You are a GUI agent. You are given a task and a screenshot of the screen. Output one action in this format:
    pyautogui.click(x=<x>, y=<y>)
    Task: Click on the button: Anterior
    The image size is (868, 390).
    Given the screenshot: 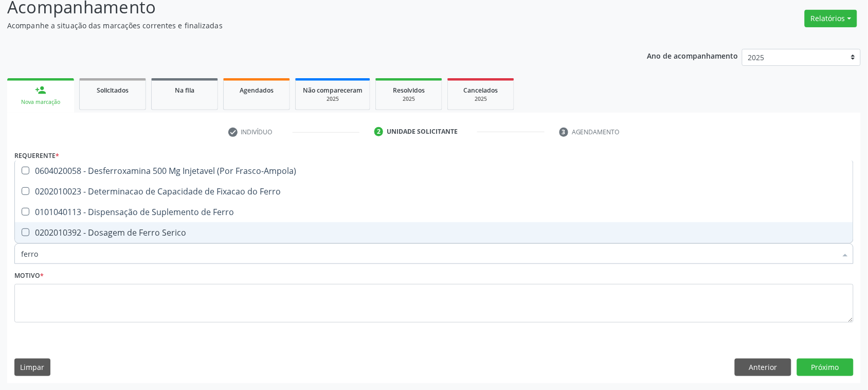 What is the action you would take?
    pyautogui.click(x=764, y=367)
    